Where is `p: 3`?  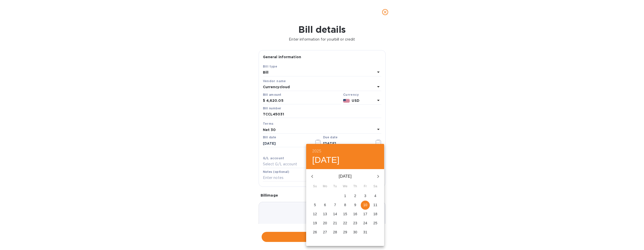 p: 3 is located at coordinates (366, 195).